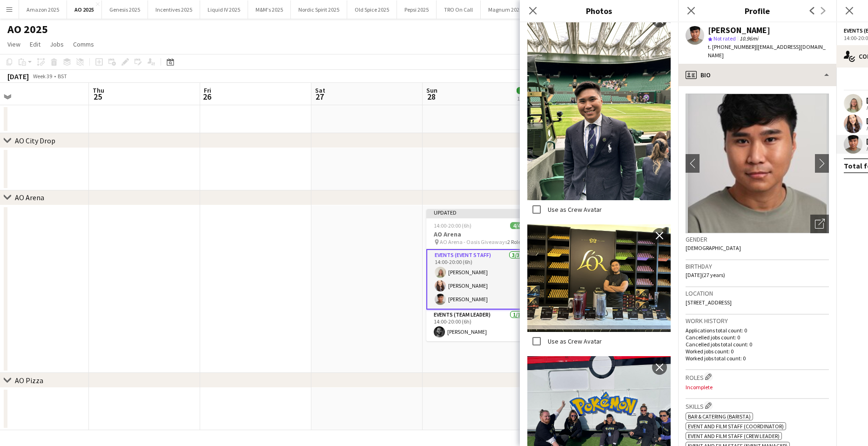 This screenshot has width=868, height=446. I want to click on span: Sun, so click(432, 91).